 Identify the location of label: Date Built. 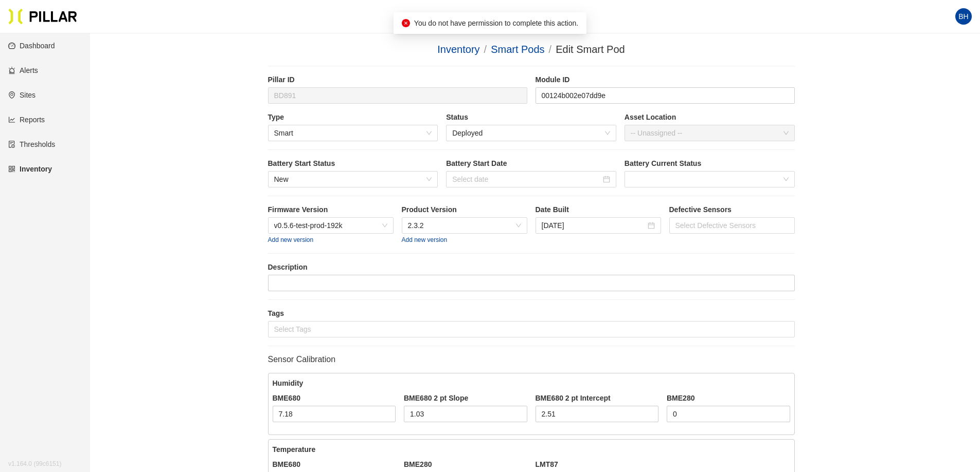
(598, 210).